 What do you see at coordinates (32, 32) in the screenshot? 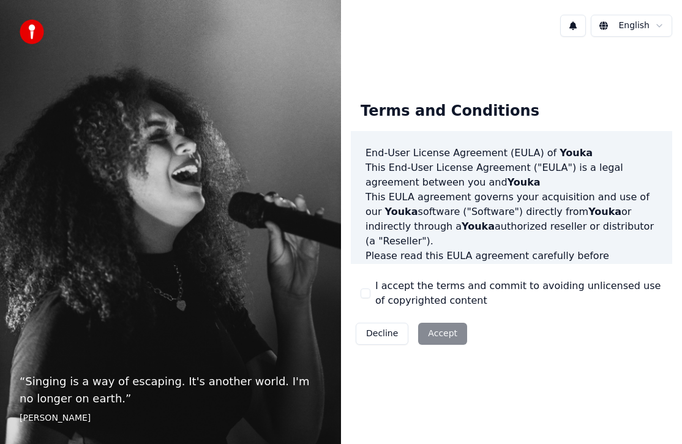
I see `img: youka` at bounding box center [32, 32].